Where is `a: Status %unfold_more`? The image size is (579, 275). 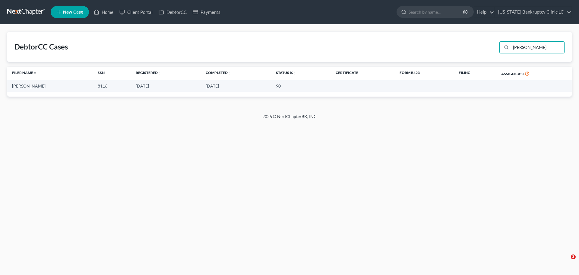
a: Status %unfold_more is located at coordinates (286, 72).